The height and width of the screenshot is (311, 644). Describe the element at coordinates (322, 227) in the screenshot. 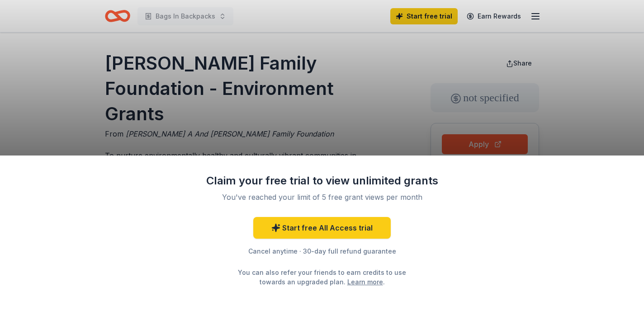

I see `a: Start free All Access trial` at that location.